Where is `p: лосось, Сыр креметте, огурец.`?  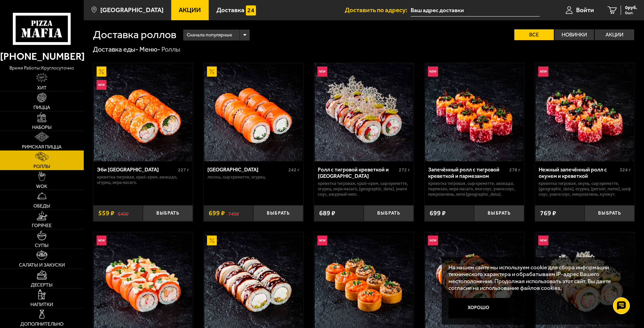 p: лосось, Сыр креметте, огурец. is located at coordinates (253, 177).